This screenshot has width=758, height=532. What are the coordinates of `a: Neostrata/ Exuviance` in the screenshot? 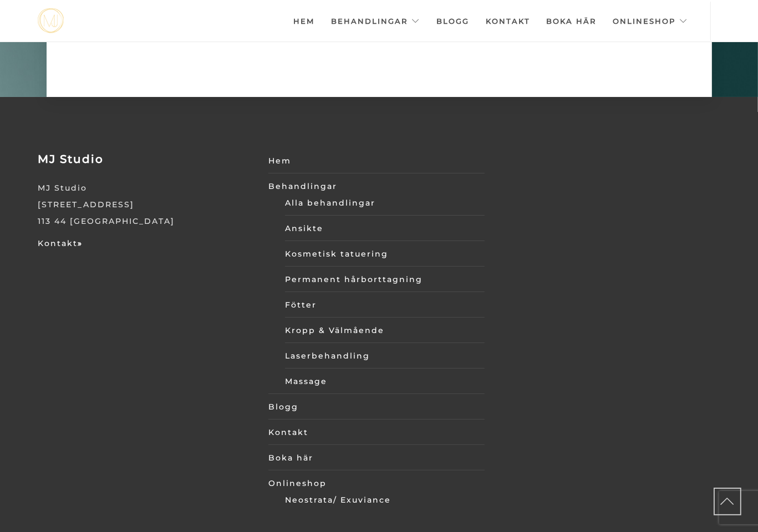 It's located at (385, 500).